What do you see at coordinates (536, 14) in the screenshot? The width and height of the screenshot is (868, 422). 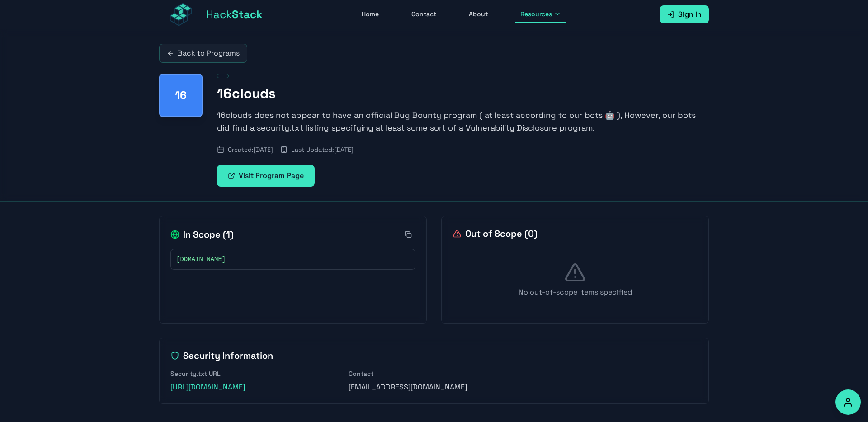 I see `span: Resources` at bounding box center [536, 14].